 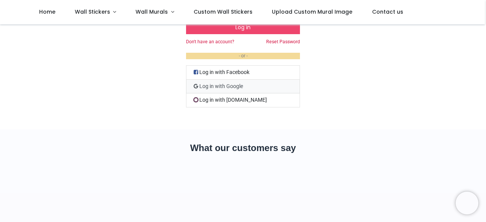 What do you see at coordinates (223, 12) in the screenshot?
I see `span: Custom Wall Stickers` at bounding box center [223, 12].